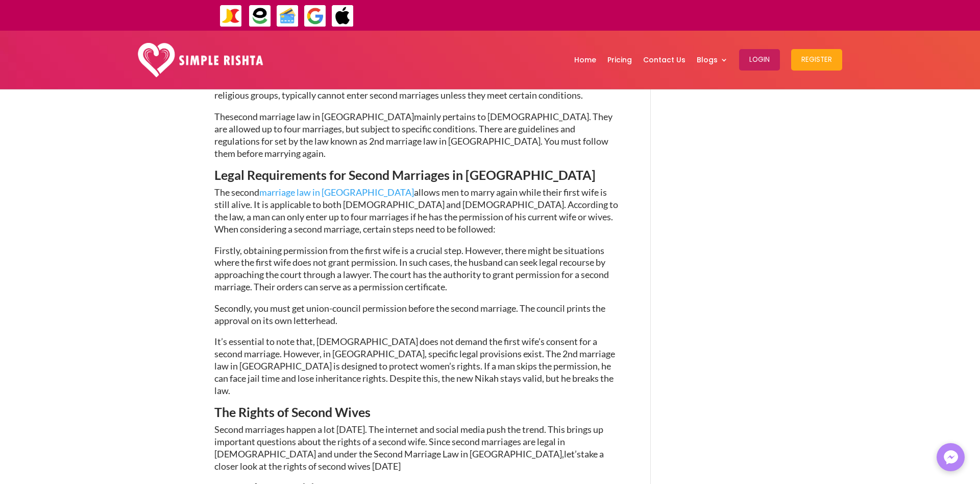  I want to click on span: Firstly, obtaining permission from the first wife is a crucial step. However, there might be situ..., so click(412, 268).